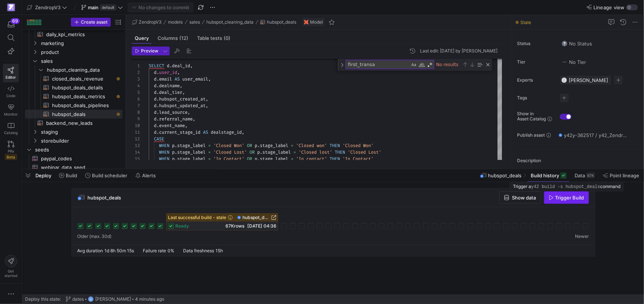 The image size is (644, 304). What do you see at coordinates (136, 132) in the screenshot?
I see `div: 11` at bounding box center [136, 132].